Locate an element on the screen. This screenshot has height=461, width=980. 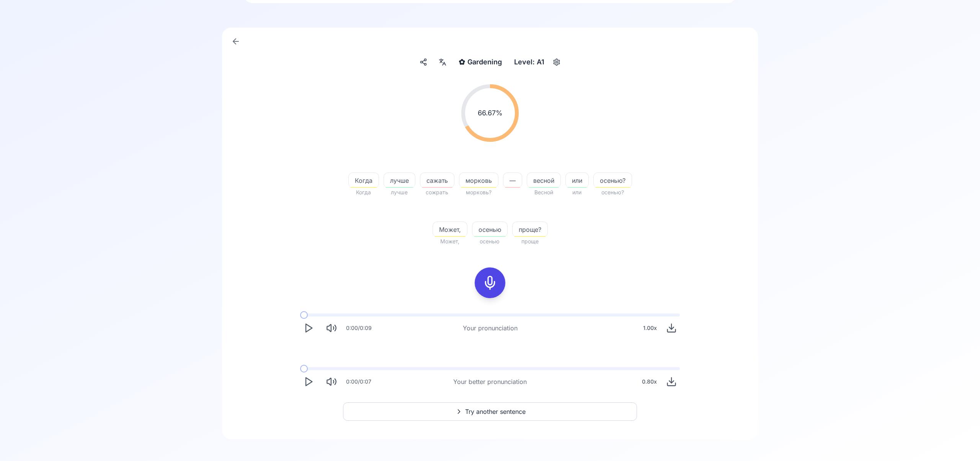
button: Level: A1 is located at coordinates (537, 62).